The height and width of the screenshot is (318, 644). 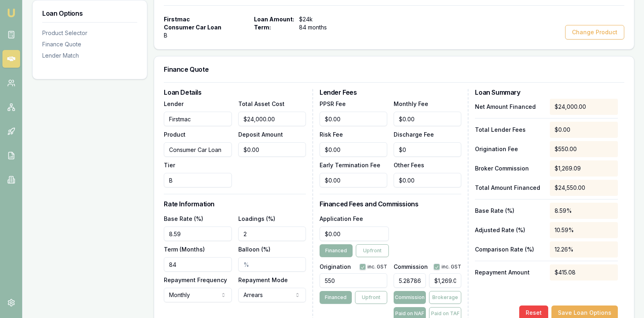 I want to click on p: Comparison Rate (%), so click(x=509, y=249).